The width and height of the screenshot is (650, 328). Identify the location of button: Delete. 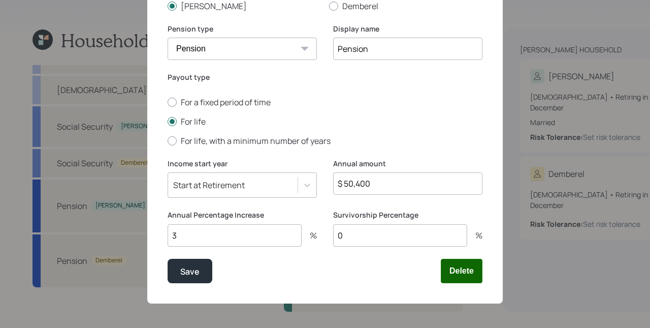
(462, 271).